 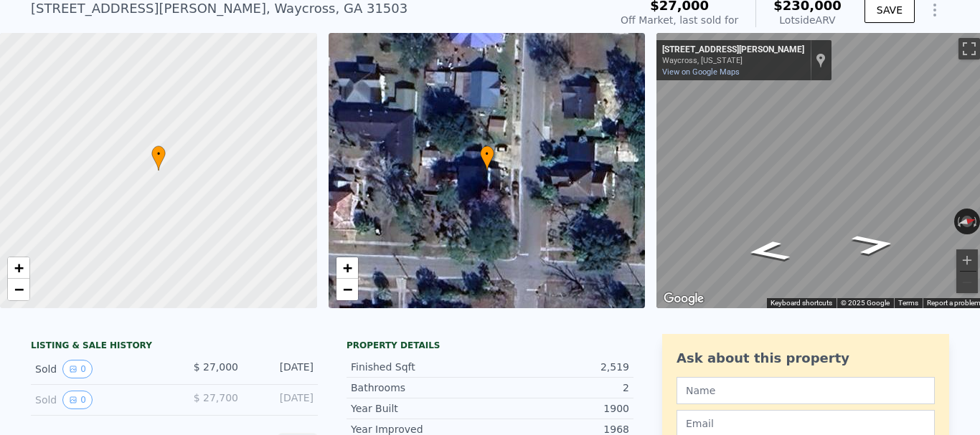 What do you see at coordinates (968, 260) in the screenshot?
I see `button: Zoom in` at bounding box center [968, 260].